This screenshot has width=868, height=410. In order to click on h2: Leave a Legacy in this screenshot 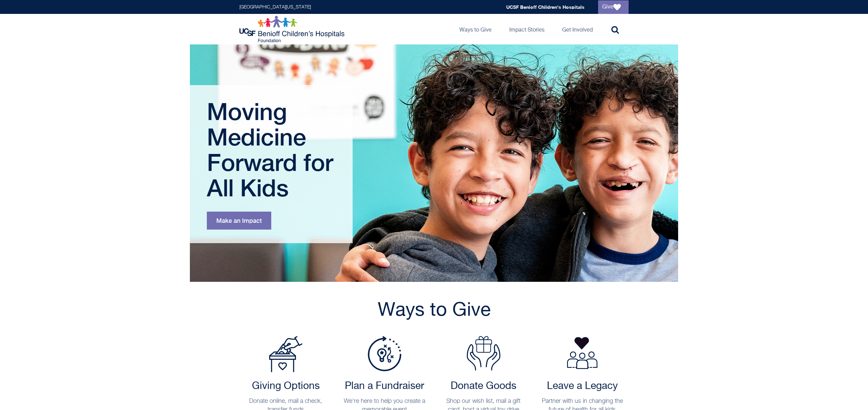, I will do `click(582, 387)`.